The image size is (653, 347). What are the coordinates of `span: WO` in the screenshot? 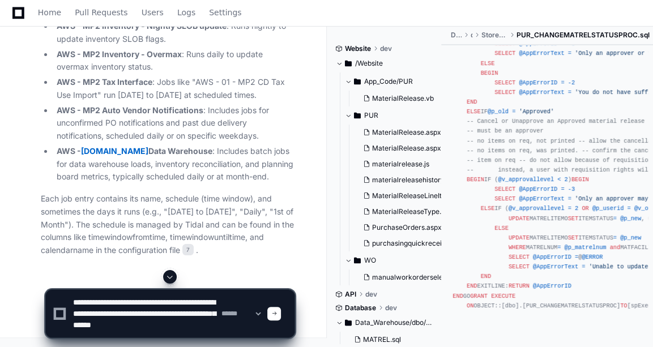 It's located at (370, 260).